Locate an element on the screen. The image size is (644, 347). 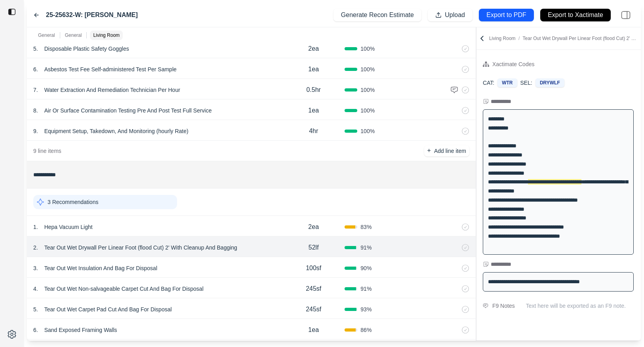
img: toggle sidebar is located at coordinates (12, 12).